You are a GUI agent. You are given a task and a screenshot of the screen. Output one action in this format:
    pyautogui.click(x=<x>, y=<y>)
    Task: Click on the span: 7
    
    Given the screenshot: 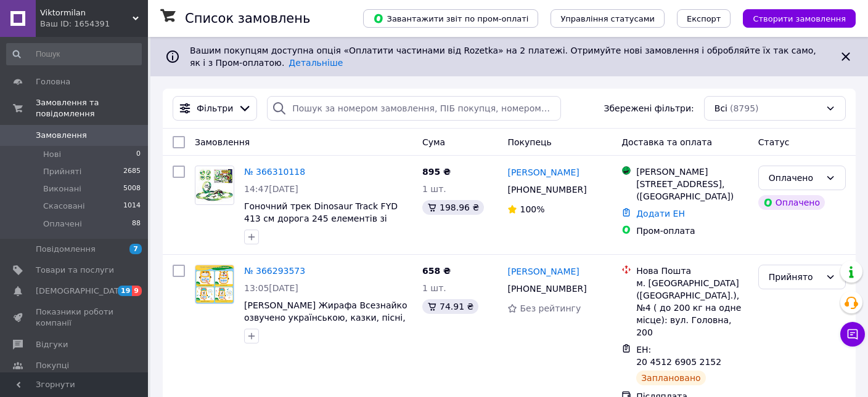 What is the action you would take?
    pyautogui.click(x=135, y=249)
    